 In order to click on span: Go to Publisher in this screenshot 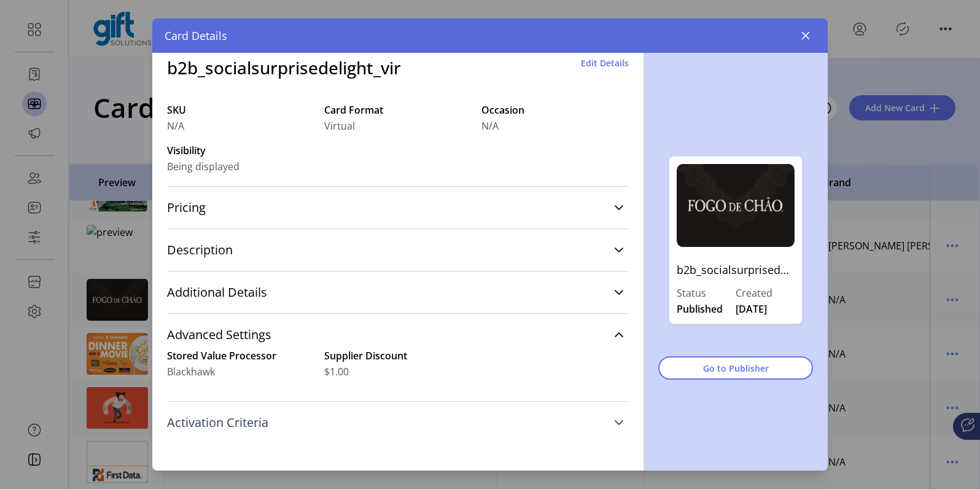, I will do `click(736, 368)`.